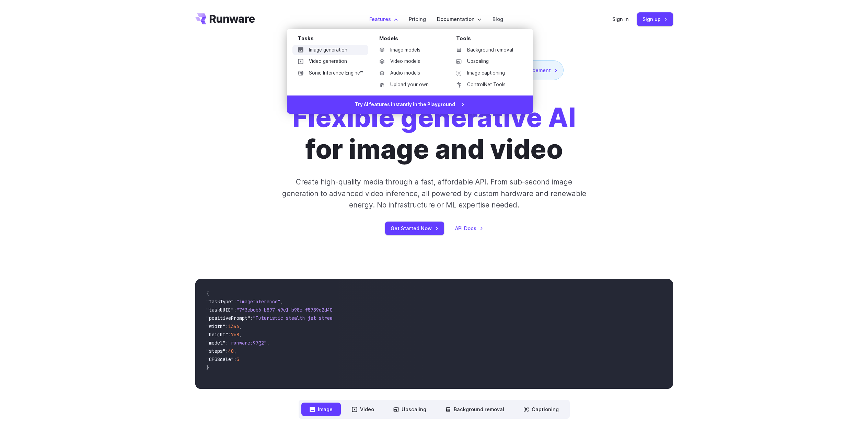 This screenshot has height=439, width=868. What do you see at coordinates (434, 117) in the screenshot?
I see `strong: Flexible generative AI` at bounding box center [434, 117].